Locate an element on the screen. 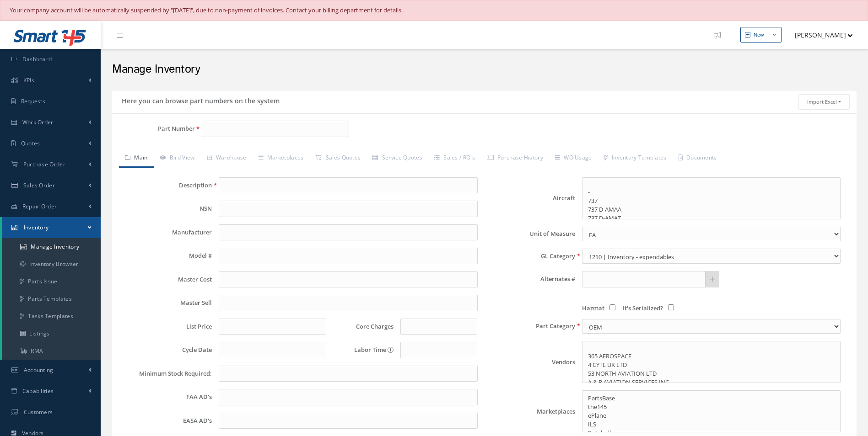 The image size is (868, 436). span: Repair Order is located at coordinates (40, 206).